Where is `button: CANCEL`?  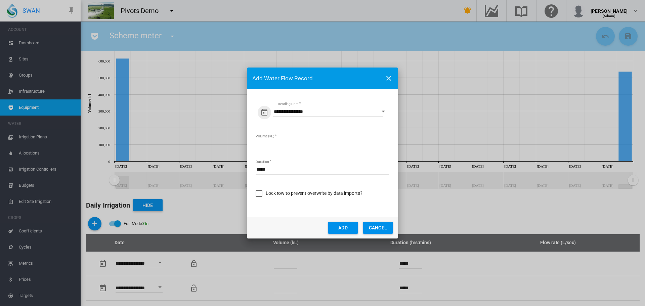
button: CANCEL is located at coordinates (378, 228).